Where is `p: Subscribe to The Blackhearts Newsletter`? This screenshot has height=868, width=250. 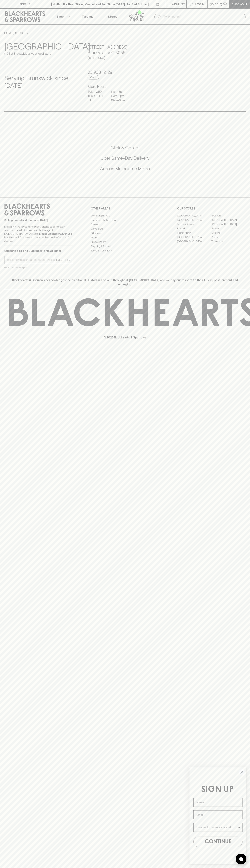
p: Subscribe to The Blackhearts Newsletter is located at coordinates (39, 250).